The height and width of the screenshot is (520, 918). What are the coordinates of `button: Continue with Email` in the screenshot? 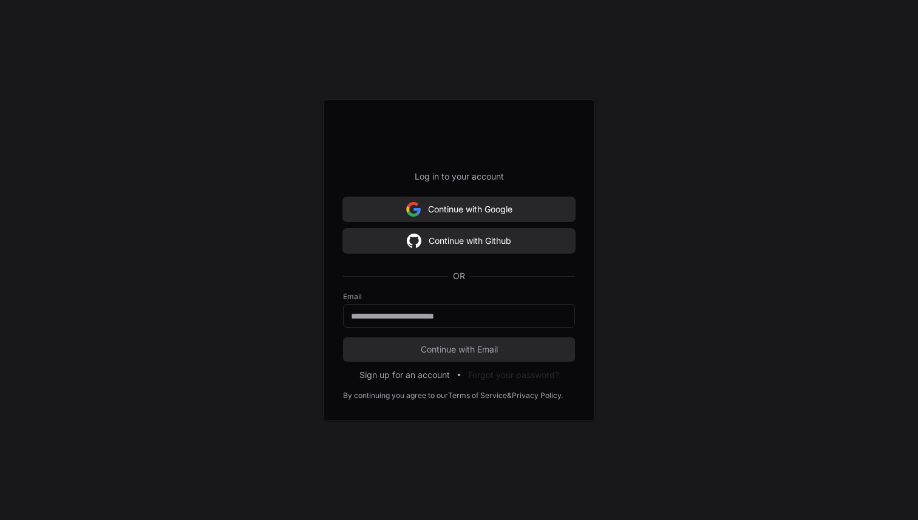 It's located at (459, 350).